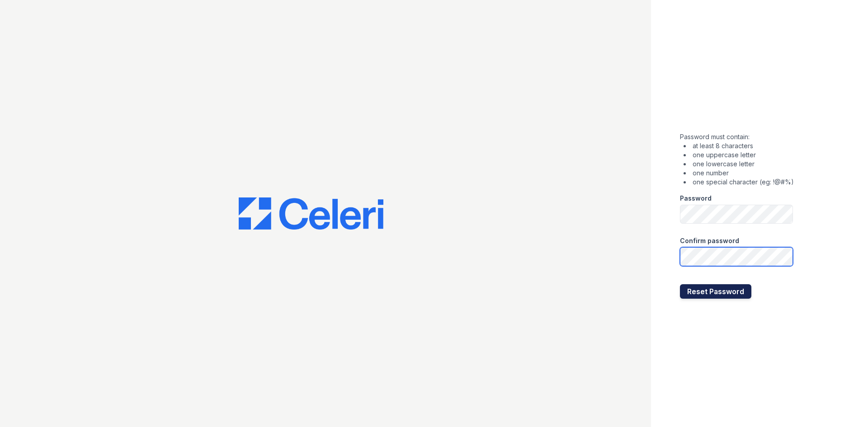  Describe the element at coordinates (311, 214) in the screenshot. I see `img: CE_Logo_Blue-a8612792a0a2168367f1c8372b55b34899dd931a85d93a1a3d3e32e68fde9ad4.png` at that location.